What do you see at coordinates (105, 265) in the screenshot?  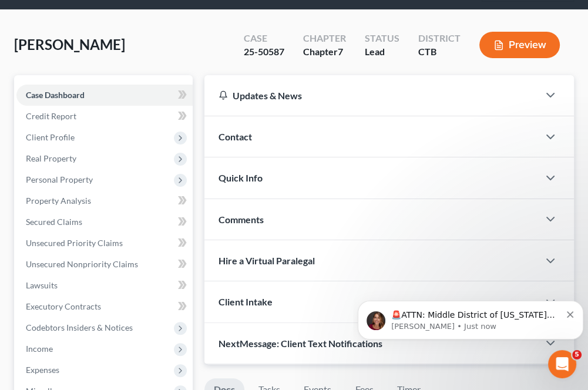 I see `a: Unsecured Nonpriority Claims` at bounding box center [105, 265].